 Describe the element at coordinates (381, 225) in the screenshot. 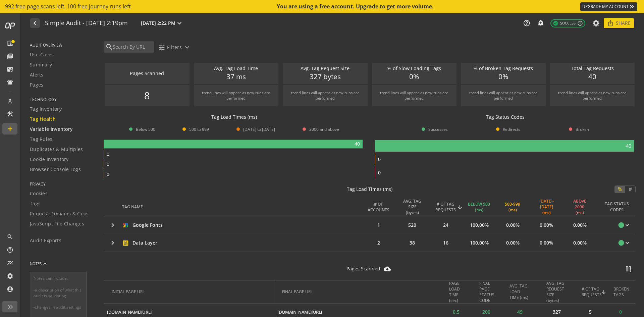

I see `td: 1` at that location.